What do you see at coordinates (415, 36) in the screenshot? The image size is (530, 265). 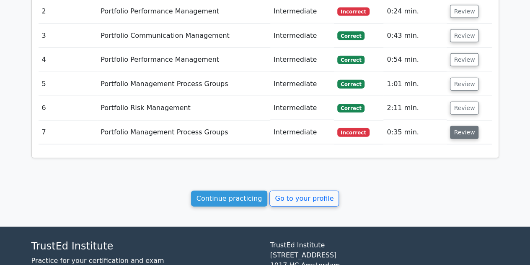 I see `td: 0:43 min.` at bounding box center [415, 36].